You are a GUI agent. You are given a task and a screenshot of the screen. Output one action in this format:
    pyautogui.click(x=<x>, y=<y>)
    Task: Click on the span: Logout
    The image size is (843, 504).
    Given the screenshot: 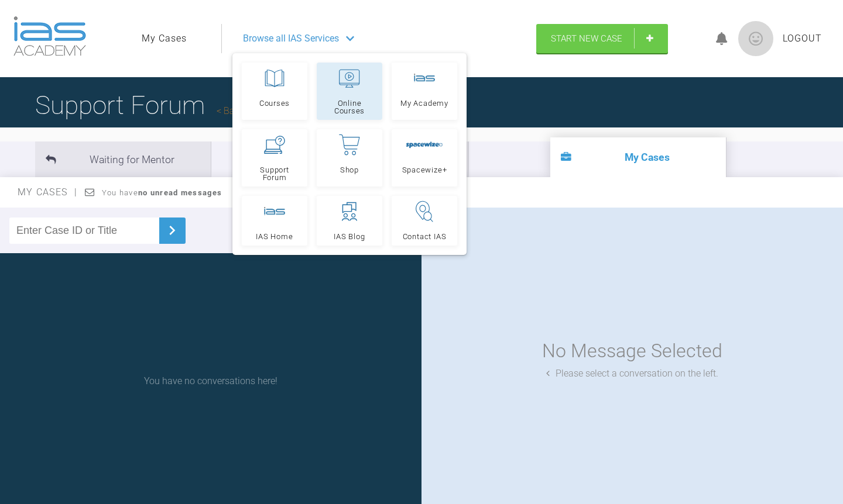 What is the action you would take?
    pyautogui.click(x=802, y=39)
    